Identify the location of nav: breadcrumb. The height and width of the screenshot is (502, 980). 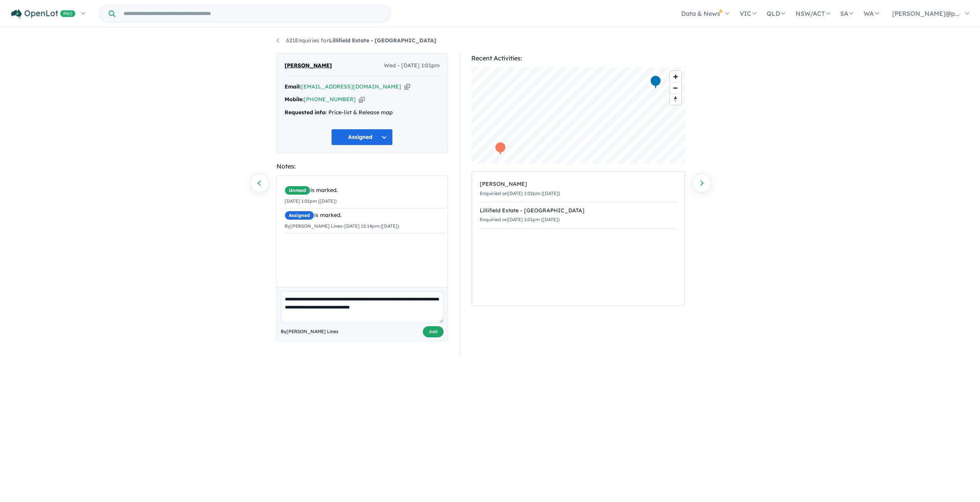
(490, 41).